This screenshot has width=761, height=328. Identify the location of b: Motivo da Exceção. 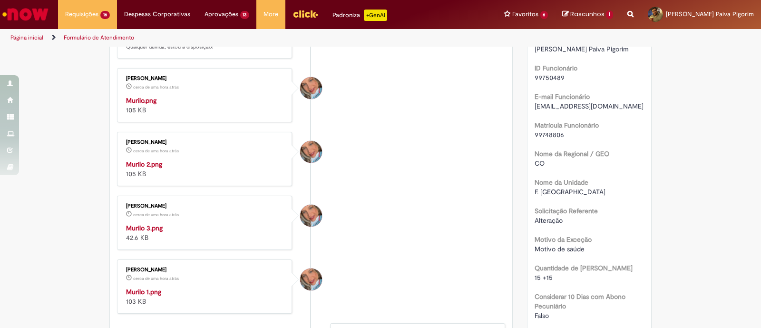
(563, 239).